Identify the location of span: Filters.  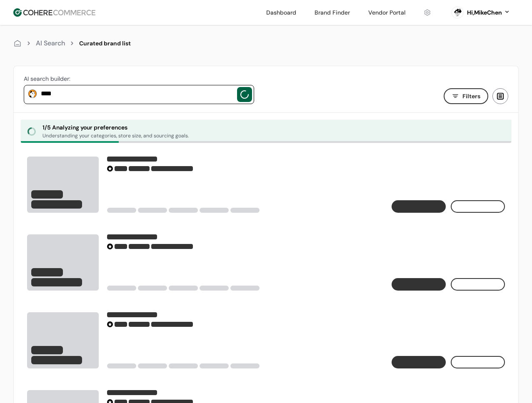
(471, 96).